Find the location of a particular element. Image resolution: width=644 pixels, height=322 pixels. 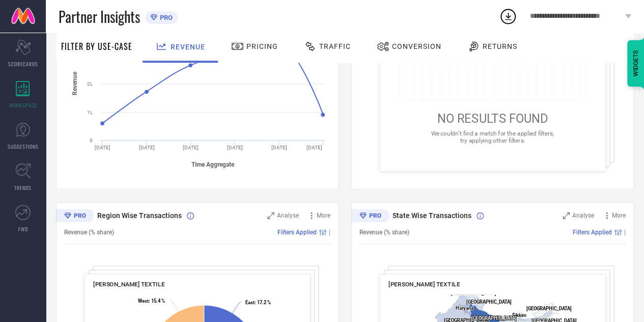

span: We couldn’t find a match for the applied filters, try applying other filters. is located at coordinates (493, 137).